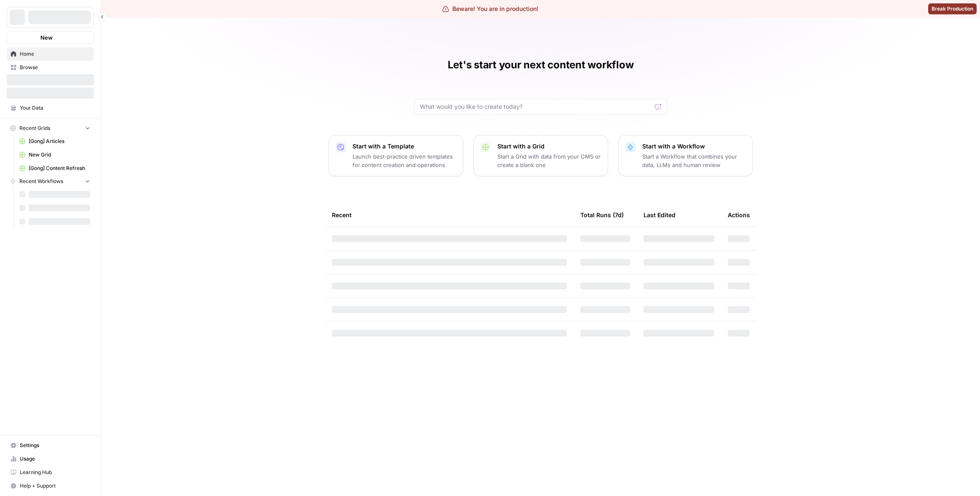  Describe the element at coordinates (50, 459) in the screenshot. I see `a: Usage` at that location.